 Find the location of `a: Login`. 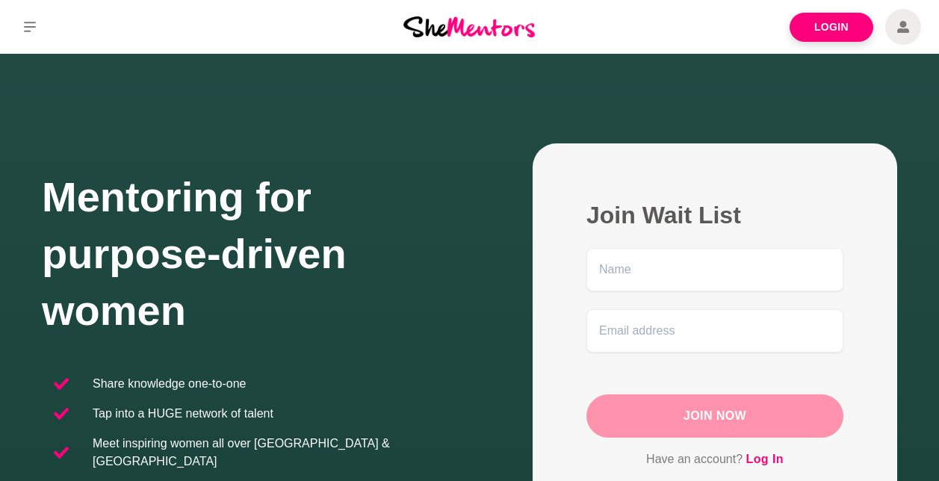

a: Login is located at coordinates (832, 27).